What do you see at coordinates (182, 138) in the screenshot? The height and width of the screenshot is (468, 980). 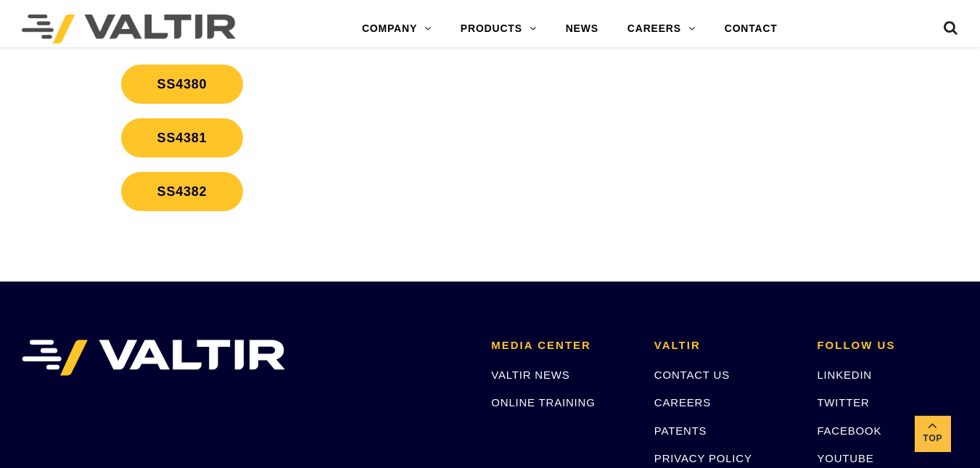 I see `a: SS4381` at bounding box center [182, 138].